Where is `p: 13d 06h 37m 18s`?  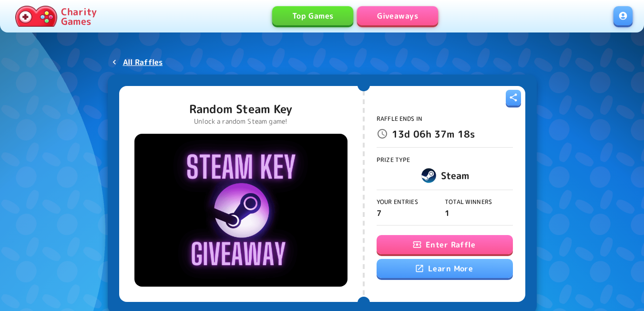 p: 13d 06h 37m 18s is located at coordinates (434, 134).